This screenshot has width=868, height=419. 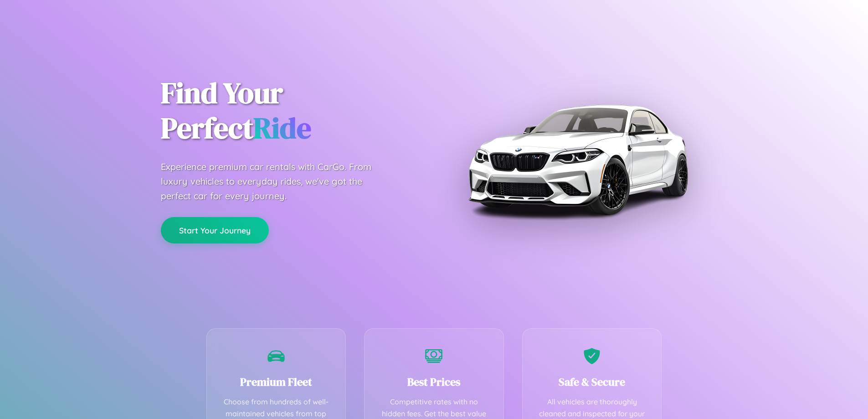 I want to click on h3: Safe & Secure, so click(x=592, y=382).